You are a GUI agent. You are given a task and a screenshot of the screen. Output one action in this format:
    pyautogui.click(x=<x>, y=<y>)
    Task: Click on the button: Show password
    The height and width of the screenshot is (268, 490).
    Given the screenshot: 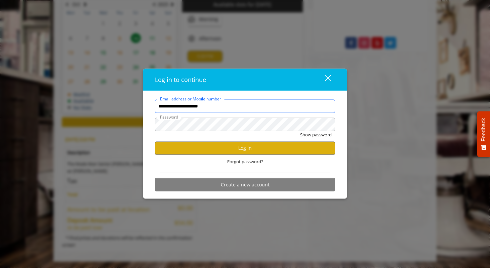 What is the action you would take?
    pyautogui.click(x=316, y=135)
    